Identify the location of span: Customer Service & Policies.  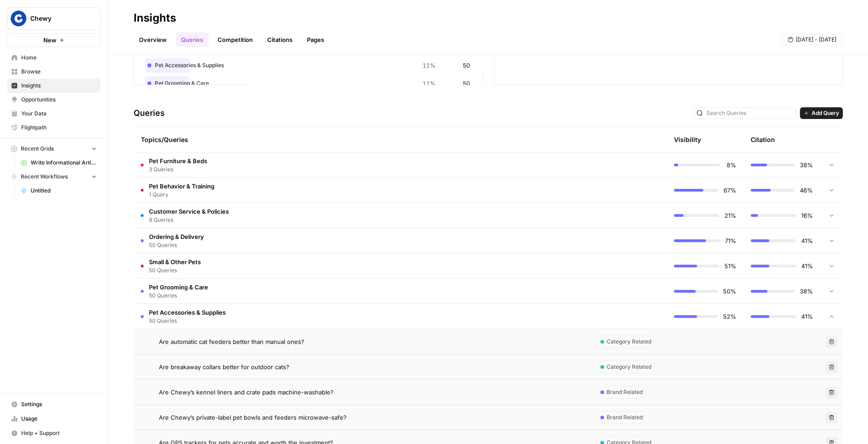
(189, 211).